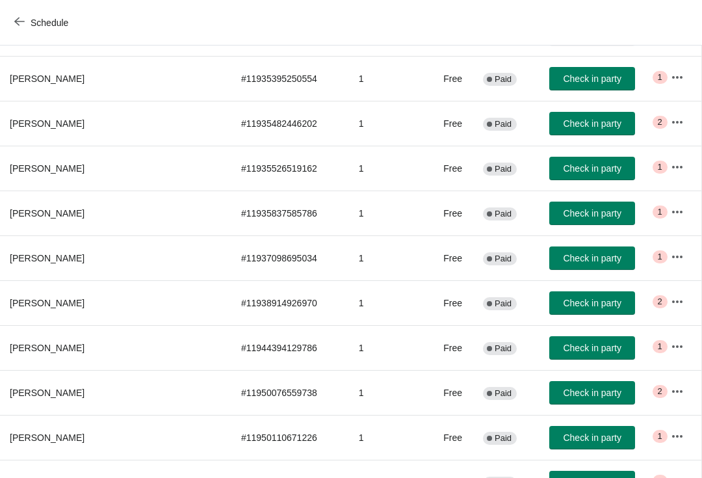 The height and width of the screenshot is (478, 702). I want to click on button: Schedule, so click(42, 23).